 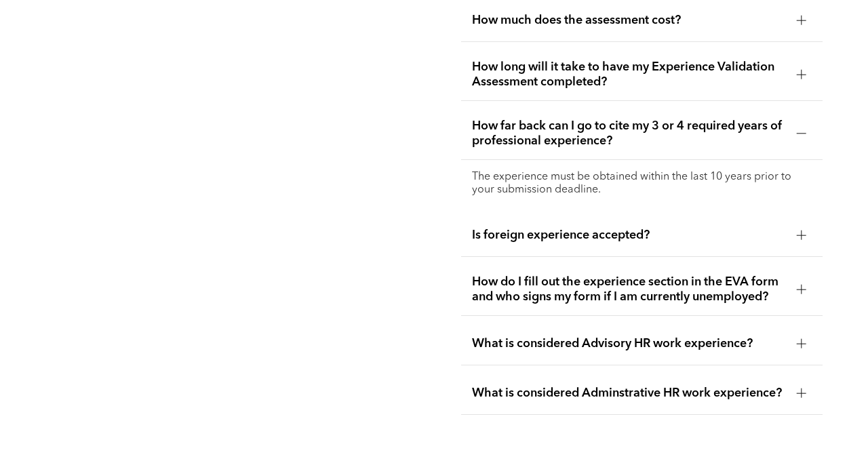 I want to click on span: Is foreign experience accepted?, so click(x=628, y=236).